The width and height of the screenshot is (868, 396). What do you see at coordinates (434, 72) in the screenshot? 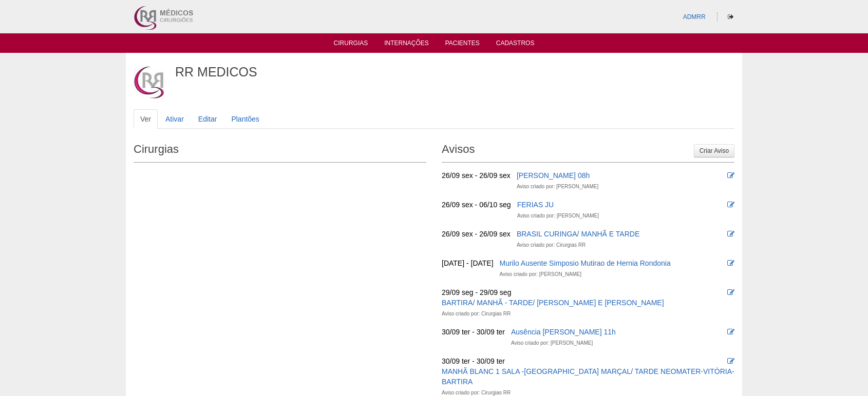
I see `h1: RR MEDICOS` at bounding box center [434, 72].